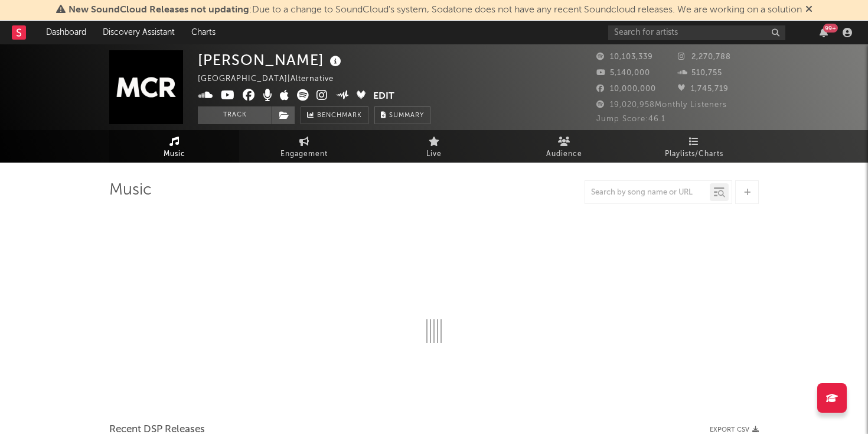 This screenshot has width=868, height=434. What do you see at coordinates (402, 115) in the screenshot?
I see `button: Summary` at bounding box center [402, 115].